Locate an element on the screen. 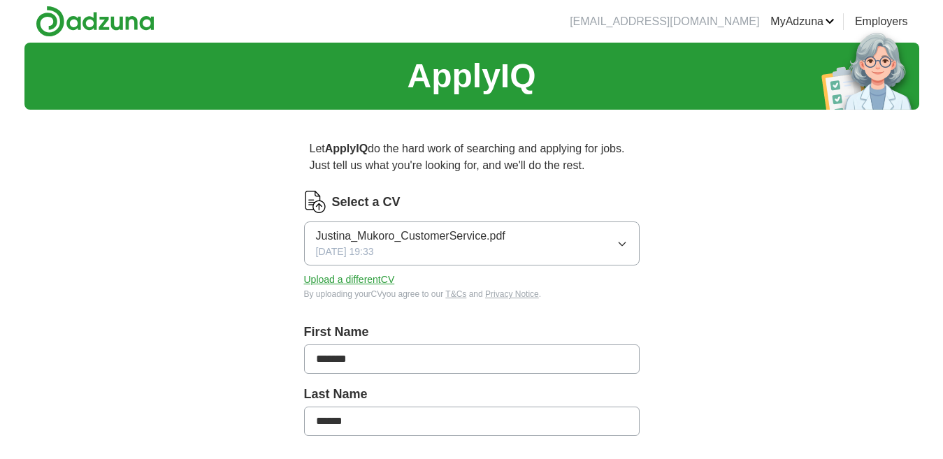 The image size is (943, 459). a: MyAdzuna is located at coordinates (802, 22).